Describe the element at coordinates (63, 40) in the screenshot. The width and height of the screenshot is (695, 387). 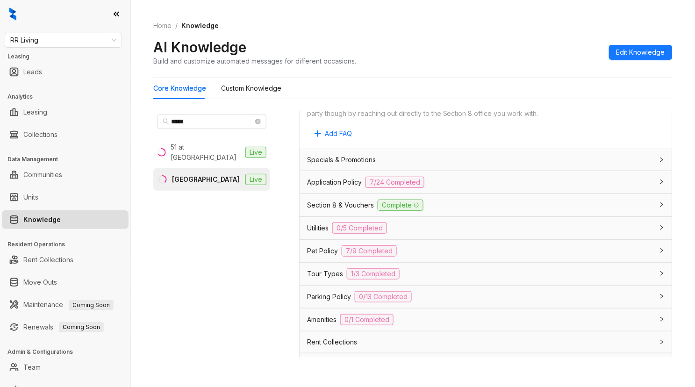
I see `span: RR Living` at that location.